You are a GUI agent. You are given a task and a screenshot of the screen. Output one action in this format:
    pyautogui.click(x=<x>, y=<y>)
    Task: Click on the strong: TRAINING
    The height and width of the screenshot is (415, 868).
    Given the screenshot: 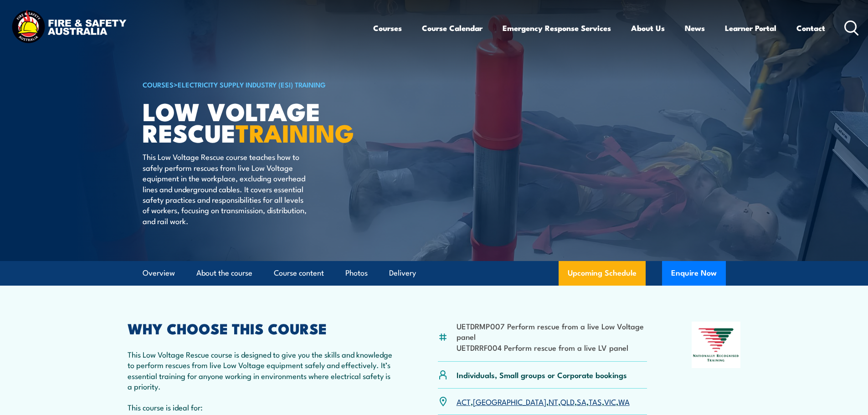 What is the action you would take?
    pyautogui.click(x=295, y=131)
    